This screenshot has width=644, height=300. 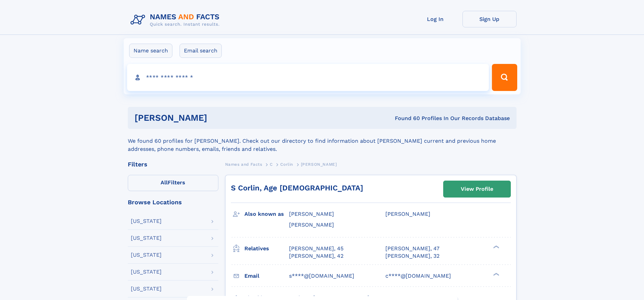 I want to click on a: View Profile, so click(x=477, y=189).